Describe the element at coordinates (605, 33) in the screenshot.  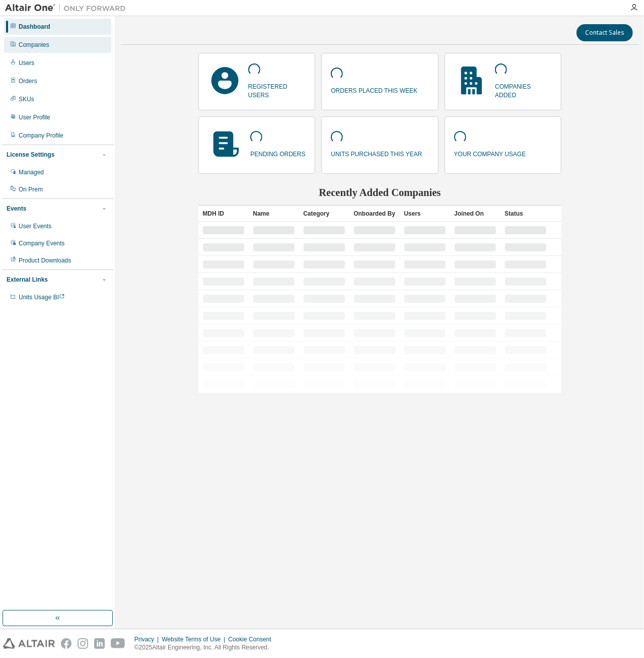
I see `button: Contact Sales` at that location.